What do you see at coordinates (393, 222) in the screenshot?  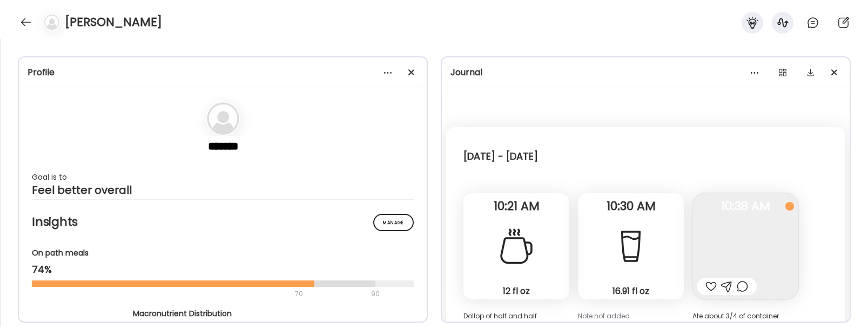 I see `div: Manage` at bounding box center [393, 222].